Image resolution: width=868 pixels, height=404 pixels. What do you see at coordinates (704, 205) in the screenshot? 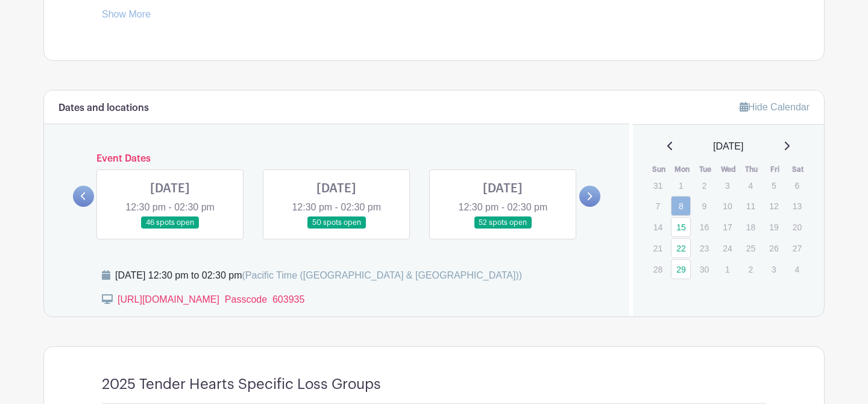
I see `p: 9` at bounding box center [704, 205].